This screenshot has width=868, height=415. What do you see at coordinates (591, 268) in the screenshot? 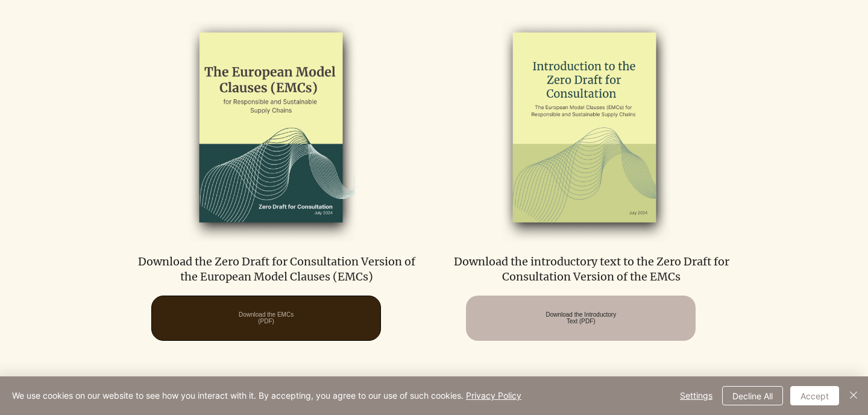
I see `p: Download the introductory text to the Zero Draft for Consultation Version of the EMCs` at bounding box center [591, 268].